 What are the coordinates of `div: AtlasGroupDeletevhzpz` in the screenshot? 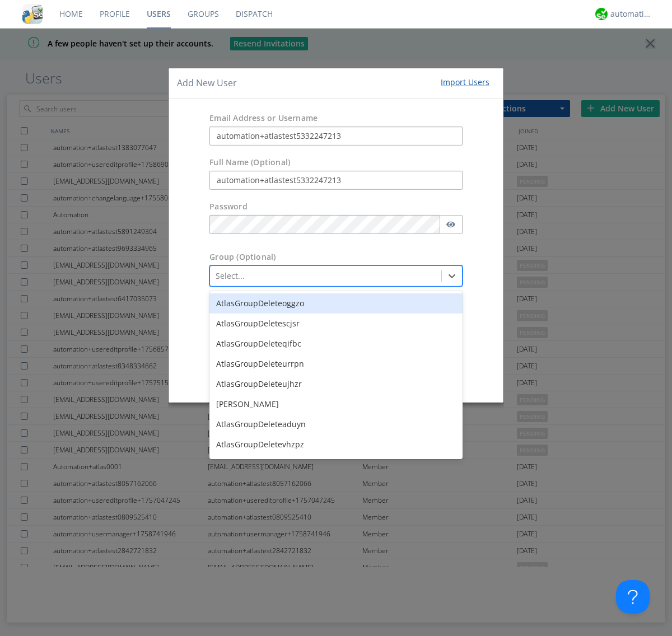 It's located at (336, 445).